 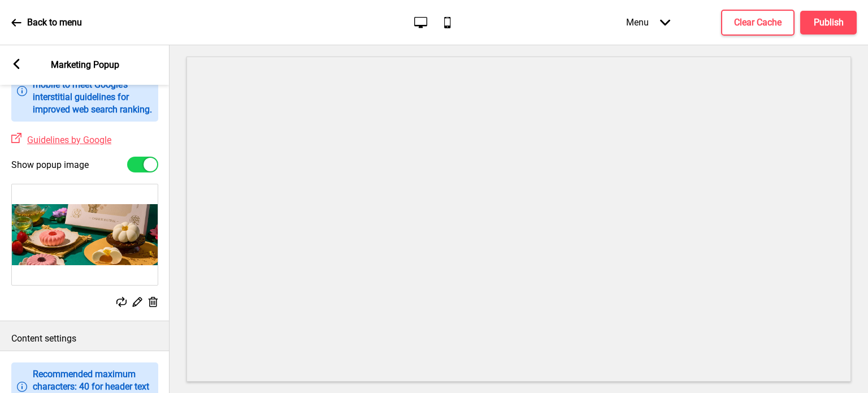 I want to click on div: Menu, so click(x=648, y=22).